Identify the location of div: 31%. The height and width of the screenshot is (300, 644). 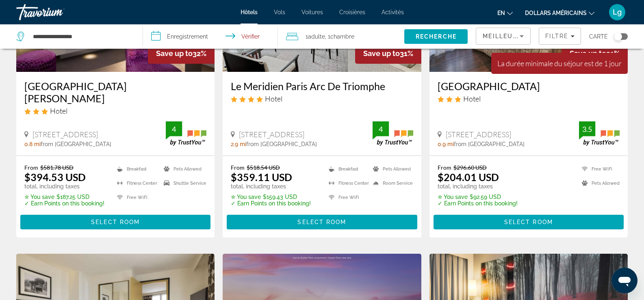
(388, 53).